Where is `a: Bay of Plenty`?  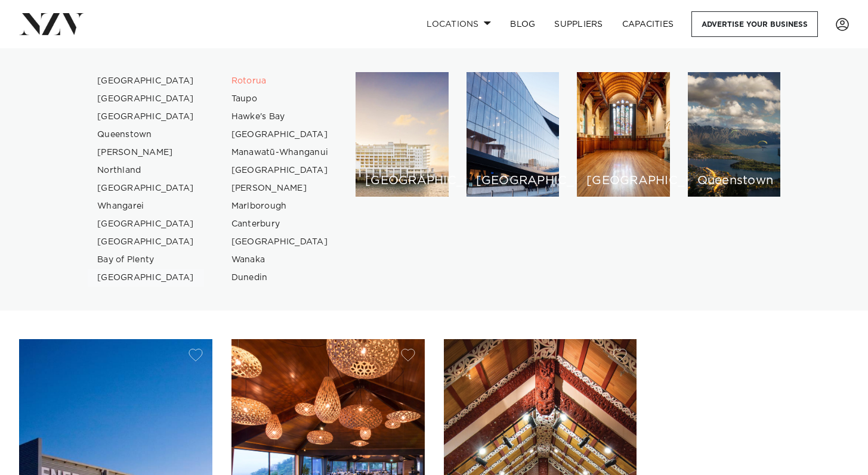 a: Bay of Plenty is located at coordinates (145, 260).